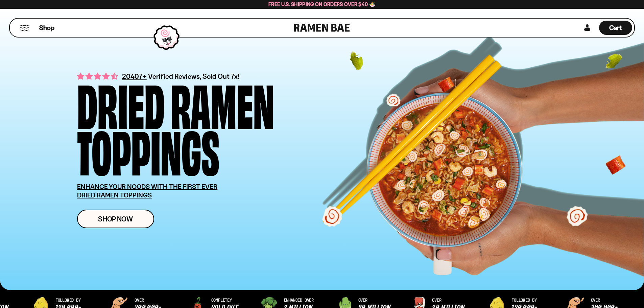 This screenshot has width=644, height=308. I want to click on span: Cart, so click(616, 28).